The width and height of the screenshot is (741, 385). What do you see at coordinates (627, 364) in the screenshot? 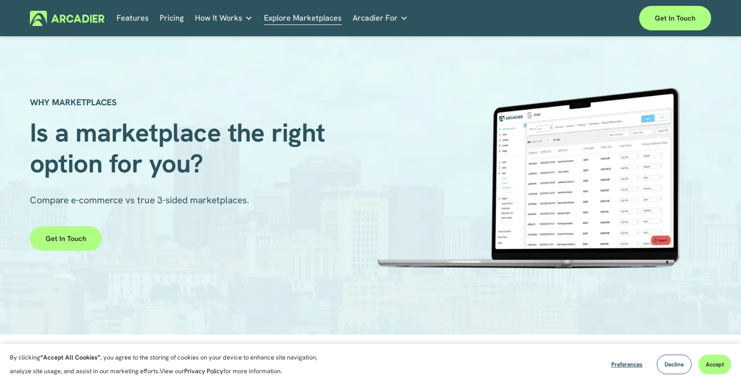
I see `button: Preferences` at bounding box center [627, 364].